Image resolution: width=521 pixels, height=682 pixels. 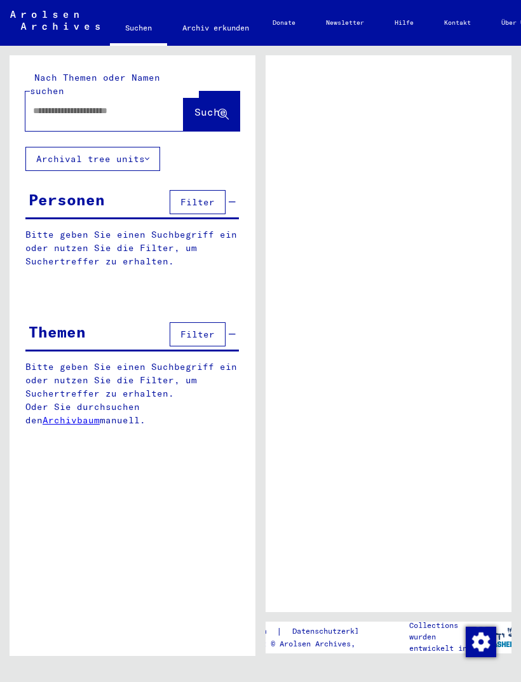 What do you see at coordinates (93, 159) in the screenshot?
I see `button: Archival tree units` at bounding box center [93, 159].